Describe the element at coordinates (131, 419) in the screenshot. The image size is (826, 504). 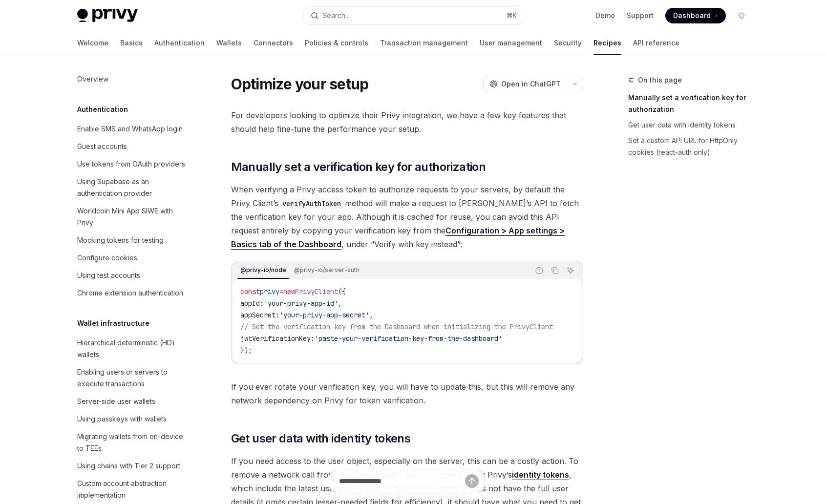
I see `a: Using passkeys with wallets` at that location.